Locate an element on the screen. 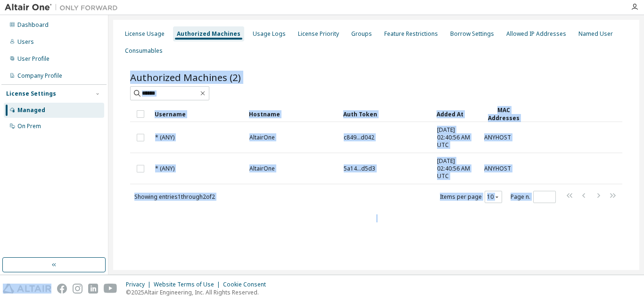  div: Named User is located at coordinates (596, 34).